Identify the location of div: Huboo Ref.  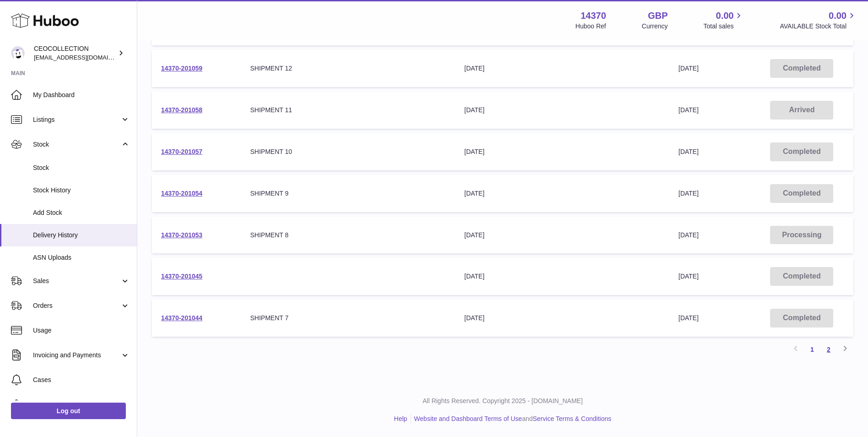
(591, 26).